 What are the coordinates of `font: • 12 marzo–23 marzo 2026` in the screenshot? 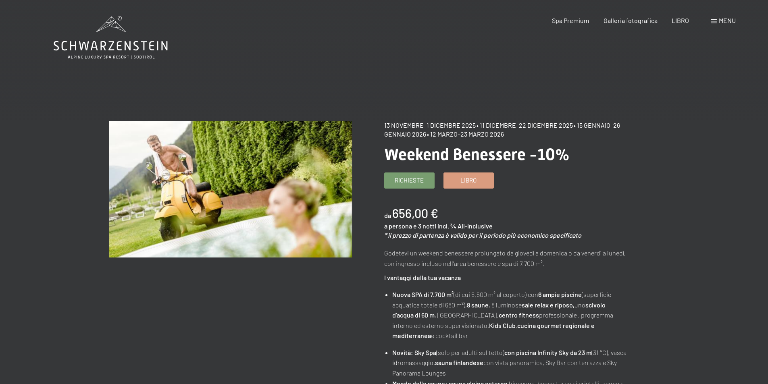 It's located at (465, 134).